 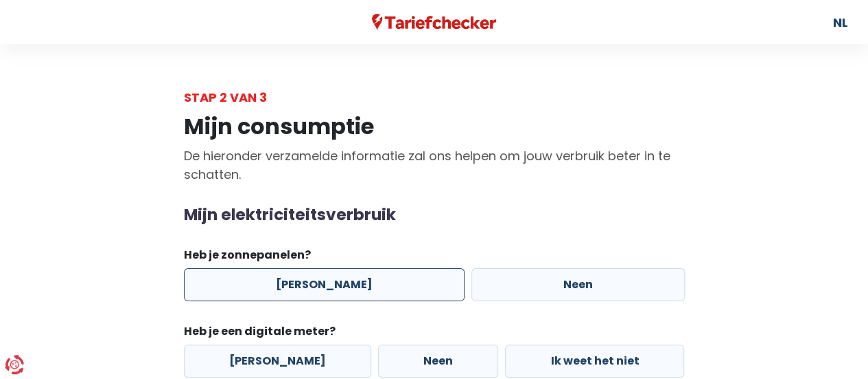 What do you see at coordinates (434, 22) in the screenshot?
I see `img: Tariefchecker logo` at bounding box center [434, 22].